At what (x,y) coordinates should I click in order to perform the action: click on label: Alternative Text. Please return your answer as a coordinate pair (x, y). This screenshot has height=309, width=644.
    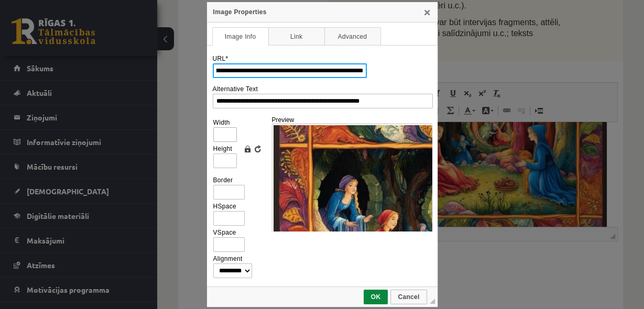
    Looking at the image, I should click on (235, 89).